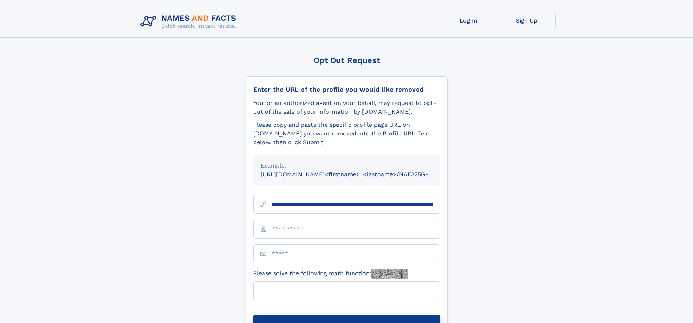 Image resolution: width=693 pixels, height=323 pixels. Describe the element at coordinates (527, 20) in the screenshot. I see `a: Sign Up` at that location.